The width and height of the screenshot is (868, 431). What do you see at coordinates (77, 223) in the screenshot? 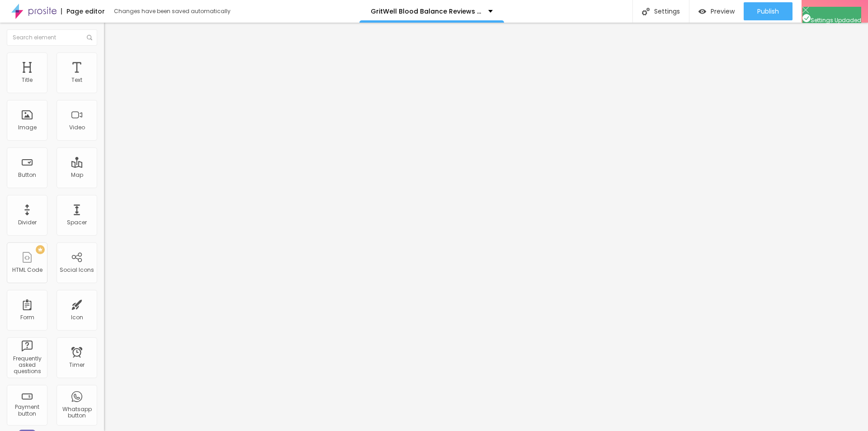
I see `div: Spacer` at bounding box center [77, 223].